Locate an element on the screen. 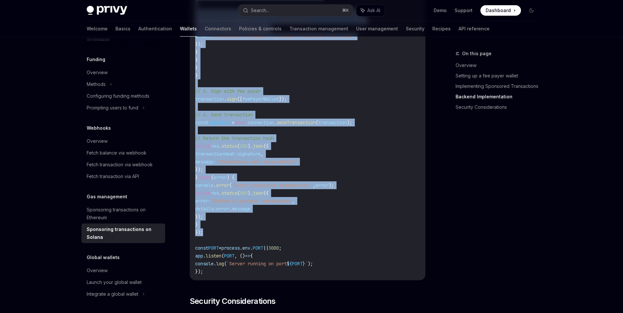 The width and height of the screenshot is (623, 313). span: ⌘ K is located at coordinates (346, 10).